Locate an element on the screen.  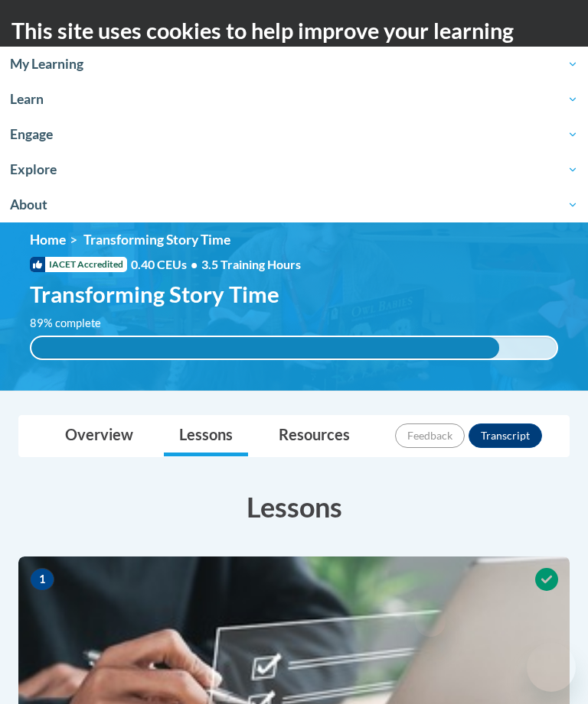
label: 89% complete is located at coordinates (73, 324).